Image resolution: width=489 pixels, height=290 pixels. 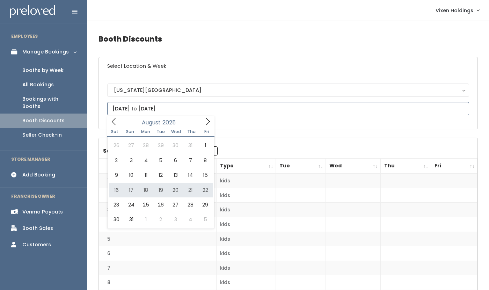 I want to click on td: 2, so click(x=158, y=195).